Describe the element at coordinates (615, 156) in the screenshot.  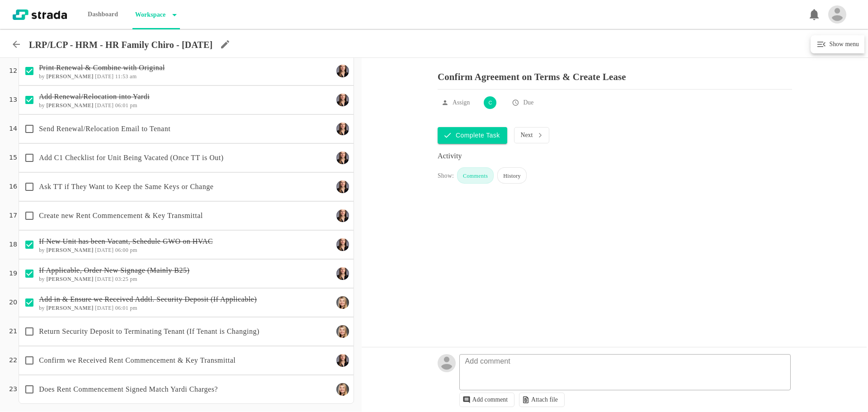
I see `div: Activity` at that location.